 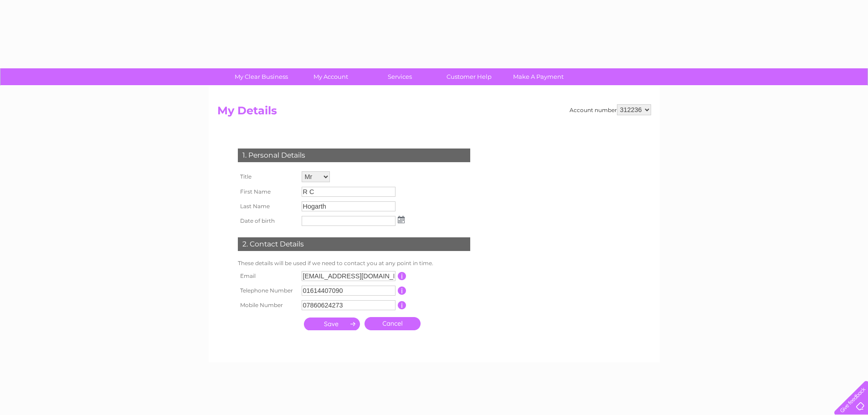 I want to click on th: Telephone Number, so click(x=268, y=291).